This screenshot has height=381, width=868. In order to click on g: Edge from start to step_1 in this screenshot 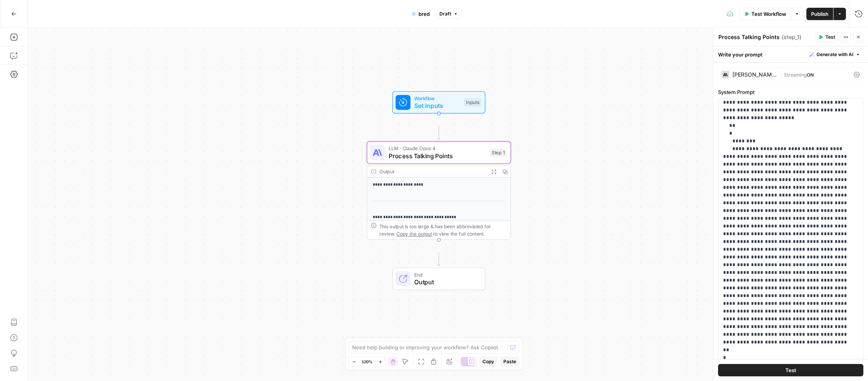, I will do `click(439, 133)`.